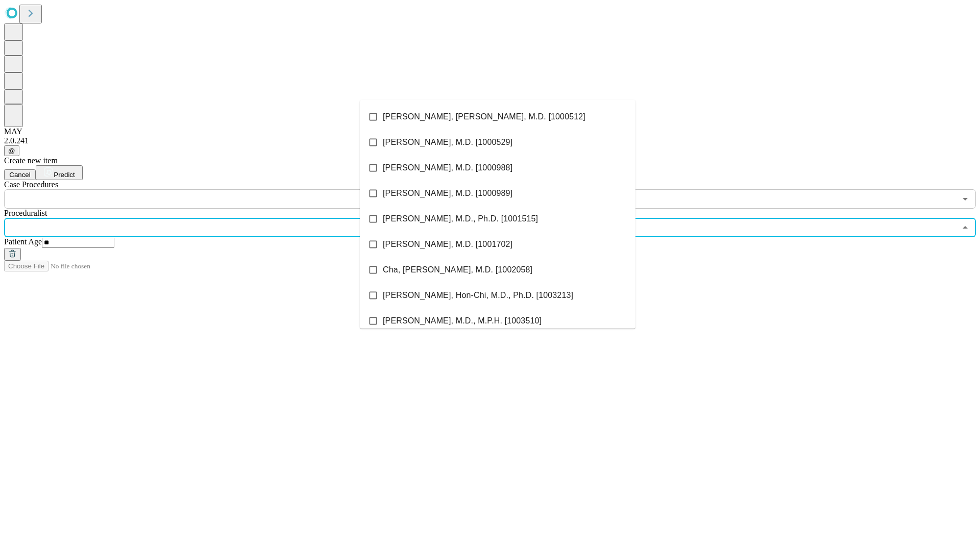  What do you see at coordinates (30, 160) in the screenshot?
I see `span: Create new item` at bounding box center [30, 160].